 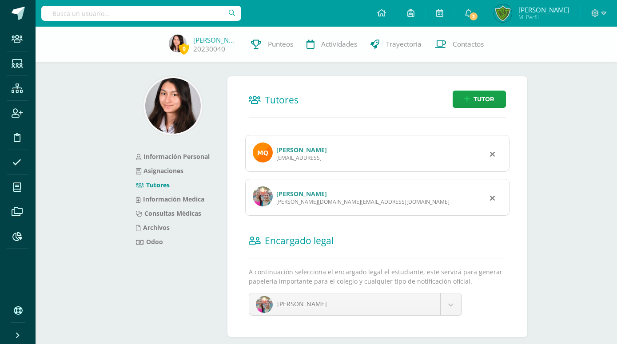 I want to click on span: Trayectoria, so click(x=404, y=44).